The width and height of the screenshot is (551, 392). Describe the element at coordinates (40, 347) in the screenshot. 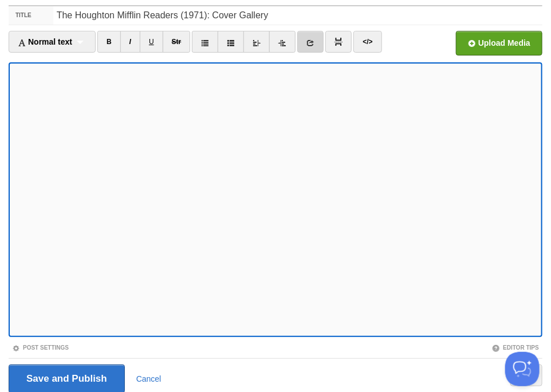

I see `a: Post Settings` at that location.